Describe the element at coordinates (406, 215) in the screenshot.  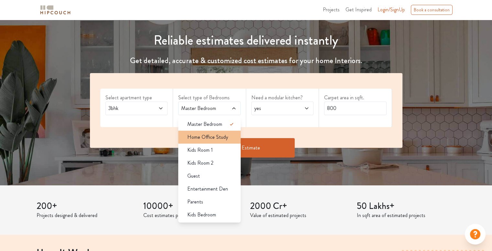
I see `p: In sqft area of estimated projects` at that location.